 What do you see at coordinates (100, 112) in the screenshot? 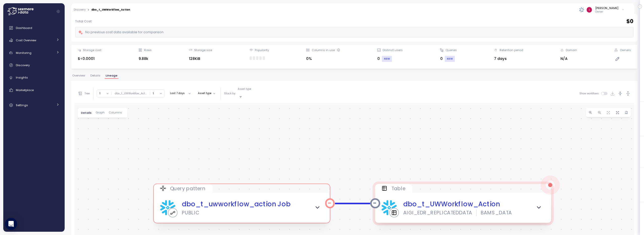
I see `span: Graph` at bounding box center [100, 112].